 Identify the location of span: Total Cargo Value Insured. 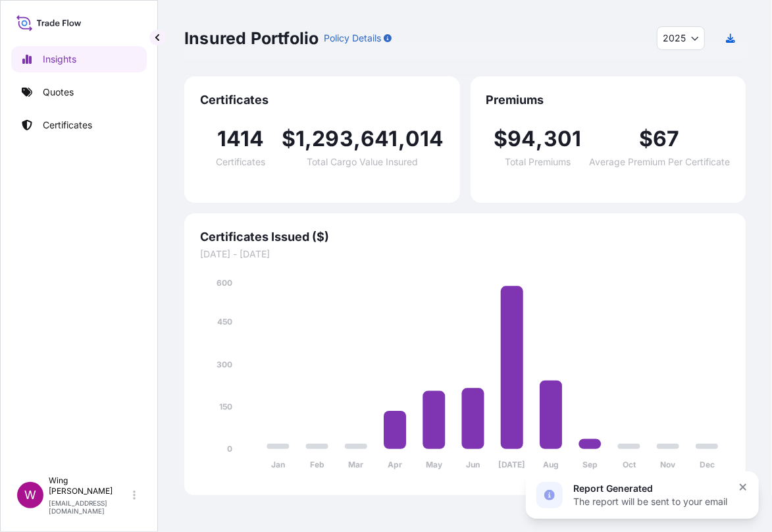
(363, 162).